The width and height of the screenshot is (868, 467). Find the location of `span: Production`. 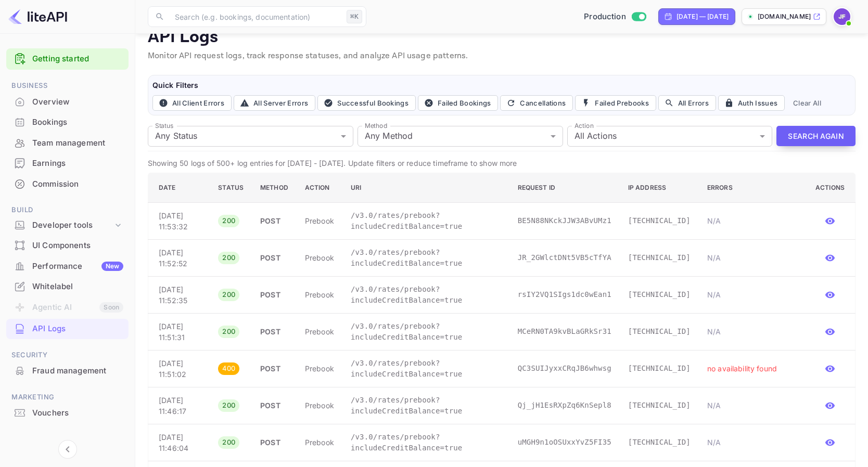

span: Production is located at coordinates (604, 16).